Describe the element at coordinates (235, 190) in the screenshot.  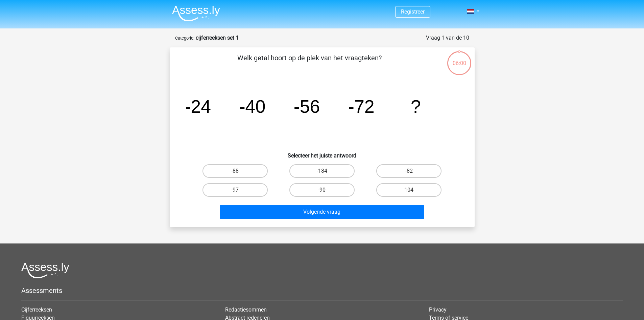
I see `label: -97` at that location.